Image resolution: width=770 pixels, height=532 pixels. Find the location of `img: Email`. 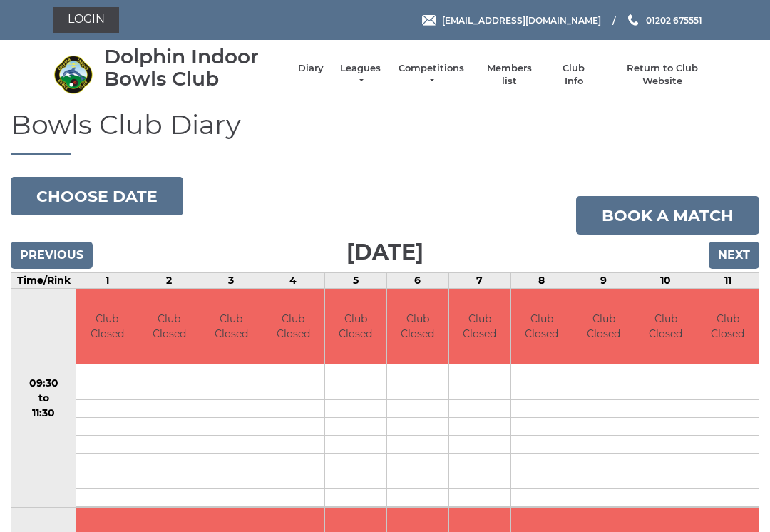

img: Email is located at coordinates (430, 20).